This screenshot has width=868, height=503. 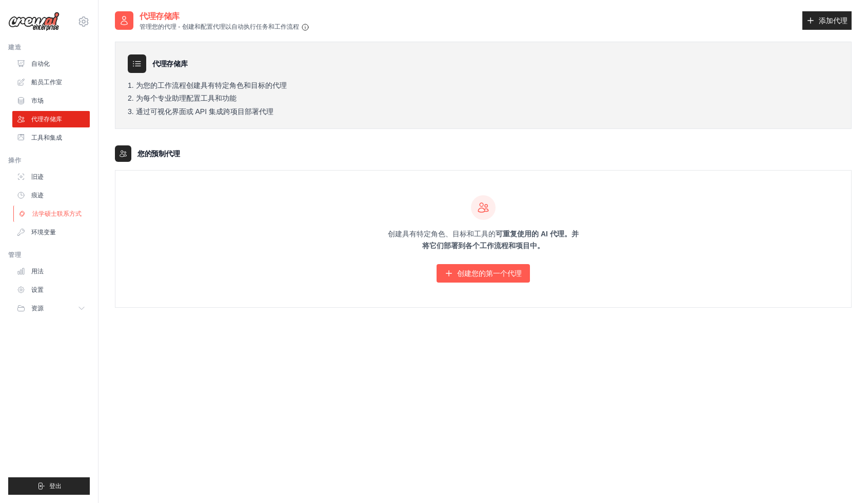 I want to click on a: 设置, so click(x=51, y=289).